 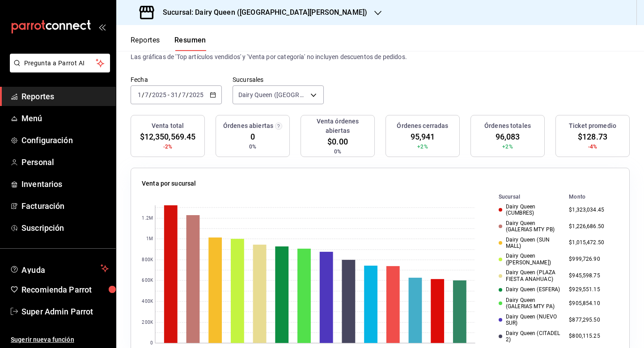 What do you see at coordinates (168, 43) in the screenshot?
I see `div: navigation tabs` at bounding box center [168, 43].